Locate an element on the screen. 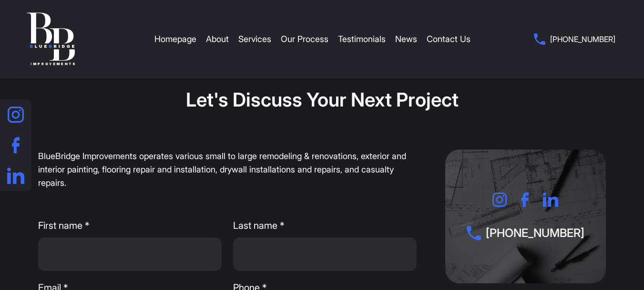 Image resolution: width=644 pixels, height=290 pixels. span: Last name * is located at coordinates (324, 225).